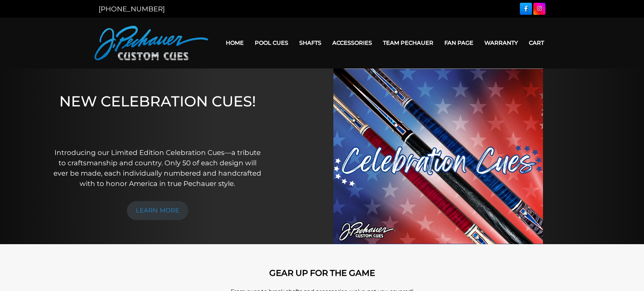  What do you see at coordinates (536, 43) in the screenshot?
I see `a: Cart` at bounding box center [536, 43].